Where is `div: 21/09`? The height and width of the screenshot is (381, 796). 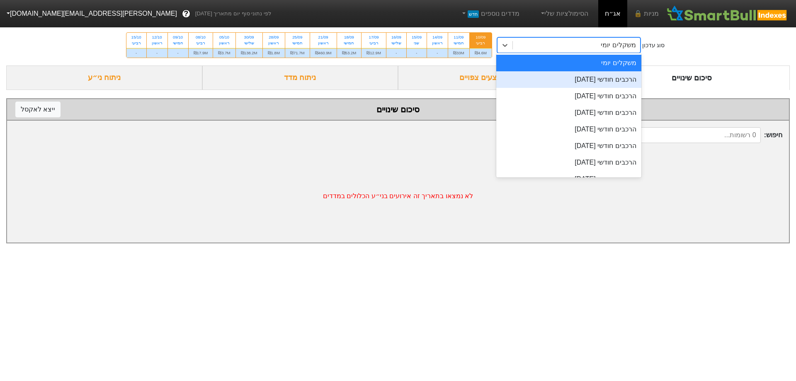 div: 21/09 is located at coordinates (324, 37).